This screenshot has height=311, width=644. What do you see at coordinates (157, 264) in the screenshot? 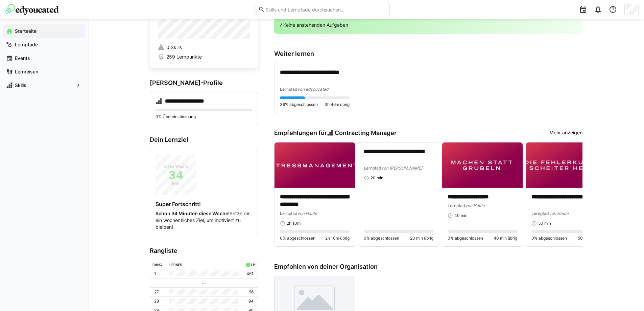
I see `div: Rang` at bounding box center [157, 264].